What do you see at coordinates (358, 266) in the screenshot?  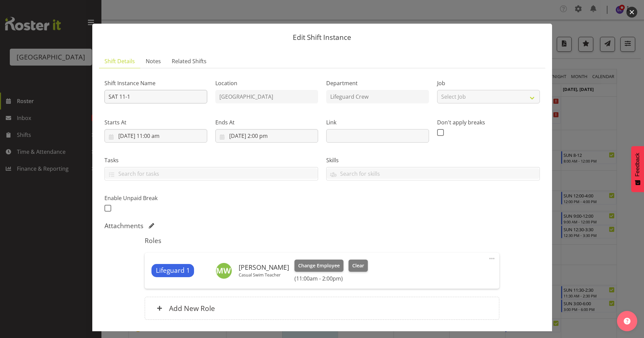 I see `span: Clear` at bounding box center [358, 266].